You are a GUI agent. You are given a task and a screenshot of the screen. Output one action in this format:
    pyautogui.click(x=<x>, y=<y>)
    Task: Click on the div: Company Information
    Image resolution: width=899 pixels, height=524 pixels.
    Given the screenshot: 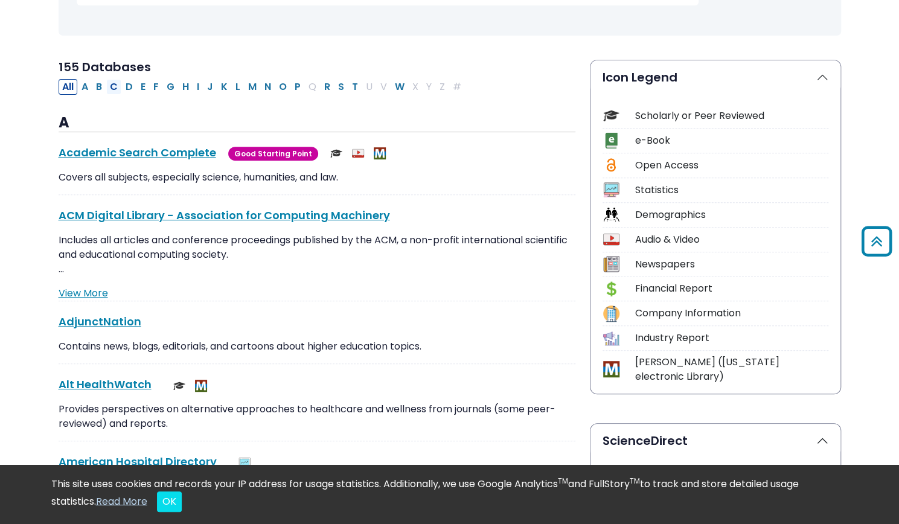 What is the action you would take?
    pyautogui.click(x=732, y=314)
    